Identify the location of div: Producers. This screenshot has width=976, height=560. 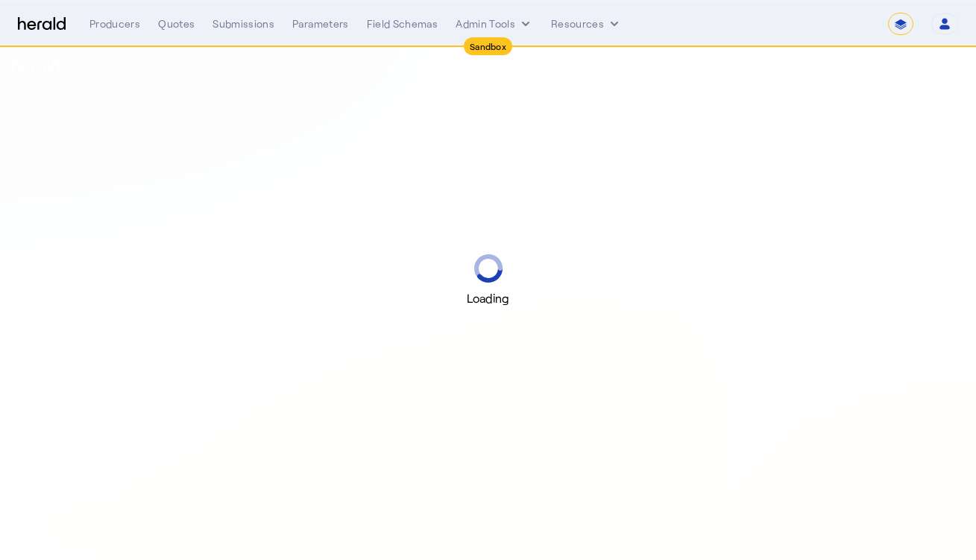
(115, 24).